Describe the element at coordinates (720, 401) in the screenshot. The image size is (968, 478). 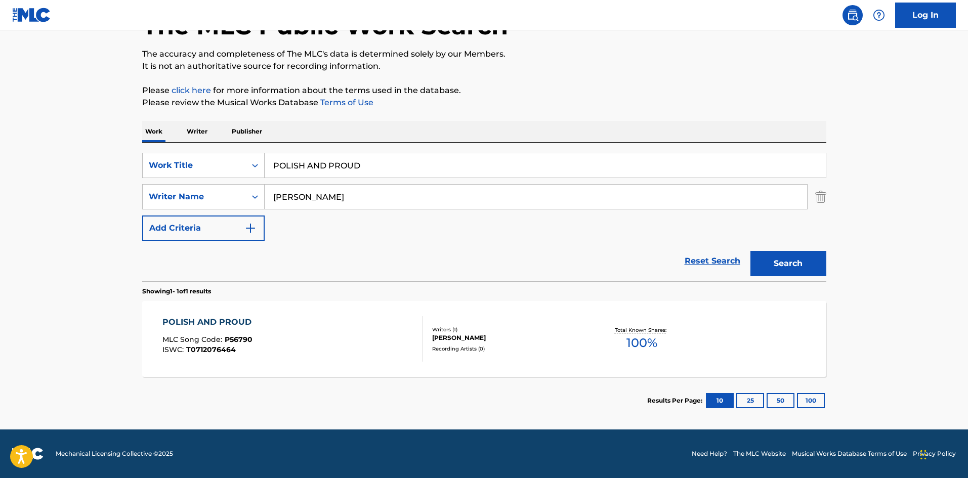
I see `button: 10` at that location.